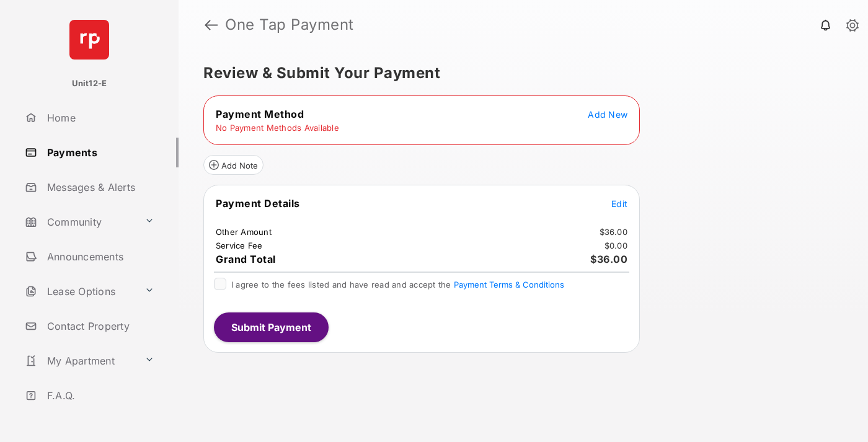  I want to click on span: I agree to the fees listed and have read and accept the, so click(397, 284).